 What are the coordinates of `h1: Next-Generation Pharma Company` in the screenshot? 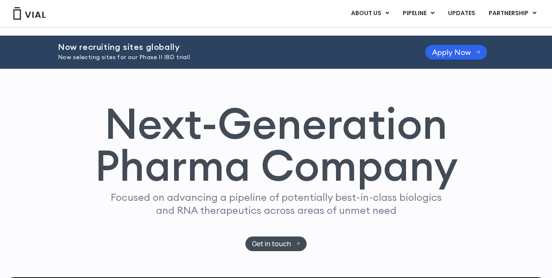 It's located at (276, 145).